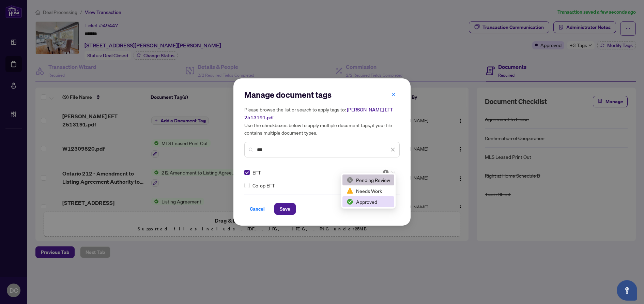 Image resolution: width=644 pixels, height=304 pixels. Describe the element at coordinates (257, 209) in the screenshot. I see `button: Cancel` at that location.